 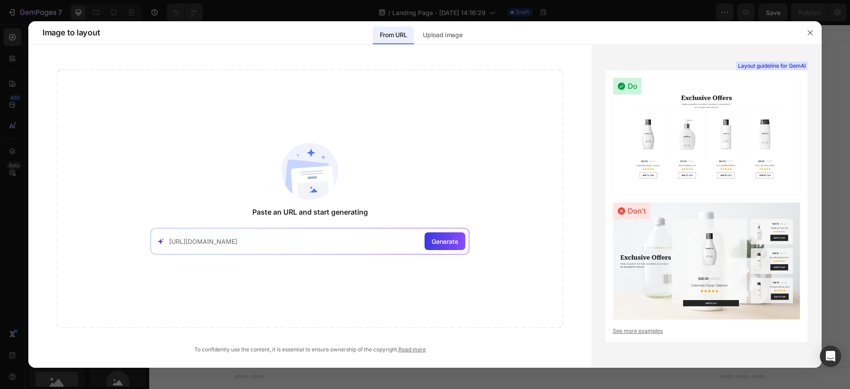 What do you see at coordinates (350, 256) in the screenshot?
I see `div: Start with Generating from URL or image` at bounding box center [350, 256].